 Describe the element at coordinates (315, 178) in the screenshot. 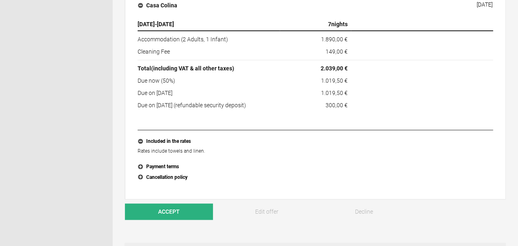

I see `button: Cancellation policy` at that location.